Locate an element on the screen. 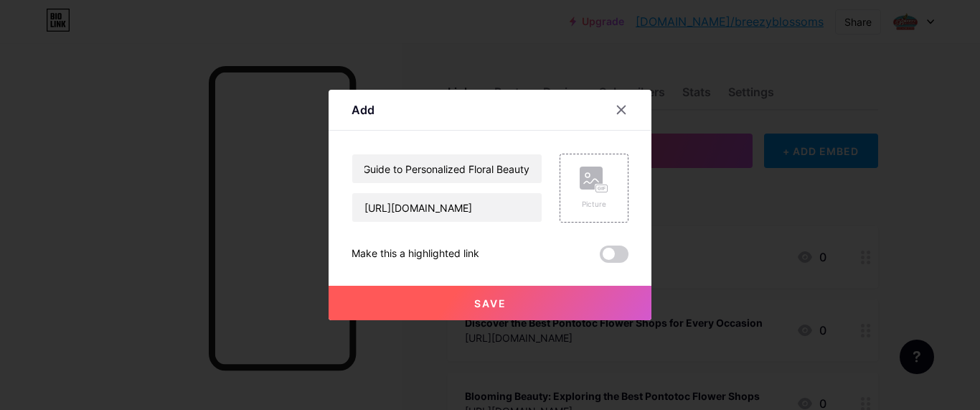 The image size is (980, 410). input: URL is located at coordinates (447, 207).